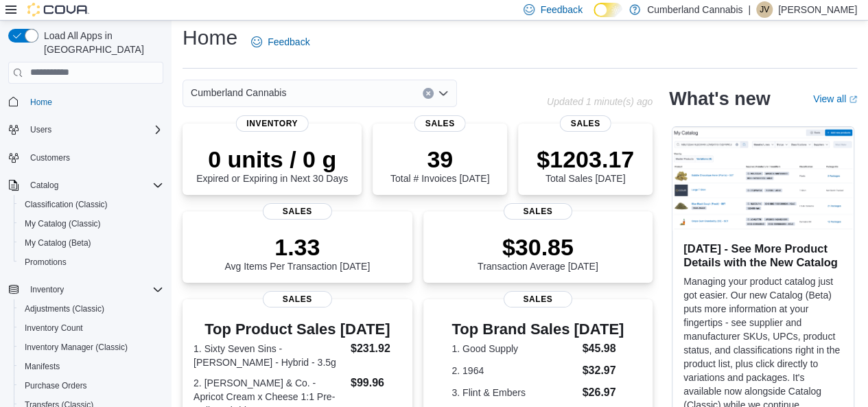 The height and width of the screenshot is (407, 868). What do you see at coordinates (514, 393) in the screenshot?
I see `dt: 3. Flint & Embers` at bounding box center [514, 393].